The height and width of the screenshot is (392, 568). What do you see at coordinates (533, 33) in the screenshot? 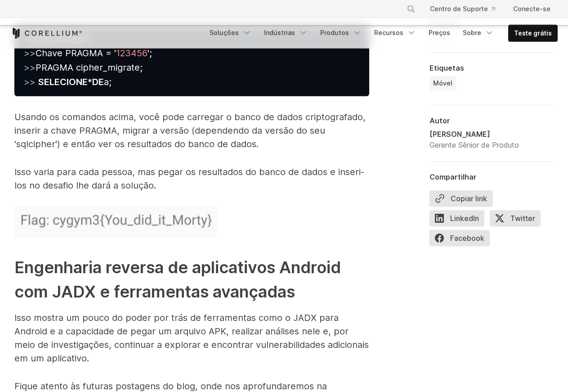
I see `font: Teste grátis` at bounding box center [533, 33].